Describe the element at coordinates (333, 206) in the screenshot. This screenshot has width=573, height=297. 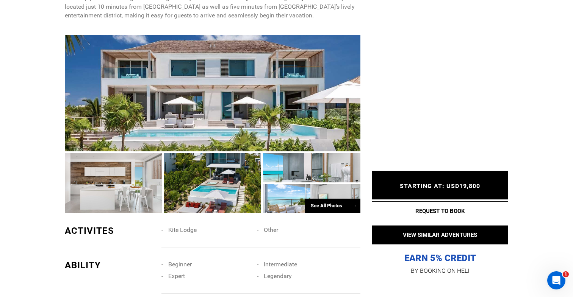
I see `div: See All Photos` at that location.